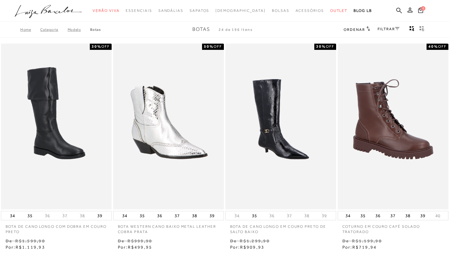 This screenshot has height=253, width=449. Describe the element at coordinates (30, 241) in the screenshot. I see `small: R$1.599,90` at that location.